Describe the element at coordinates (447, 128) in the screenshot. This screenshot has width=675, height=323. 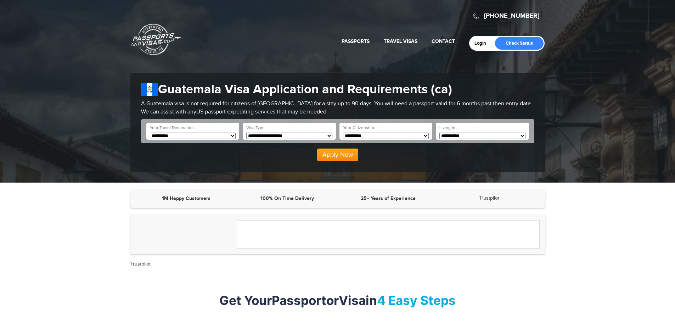
I see `label: Living In` at that location.